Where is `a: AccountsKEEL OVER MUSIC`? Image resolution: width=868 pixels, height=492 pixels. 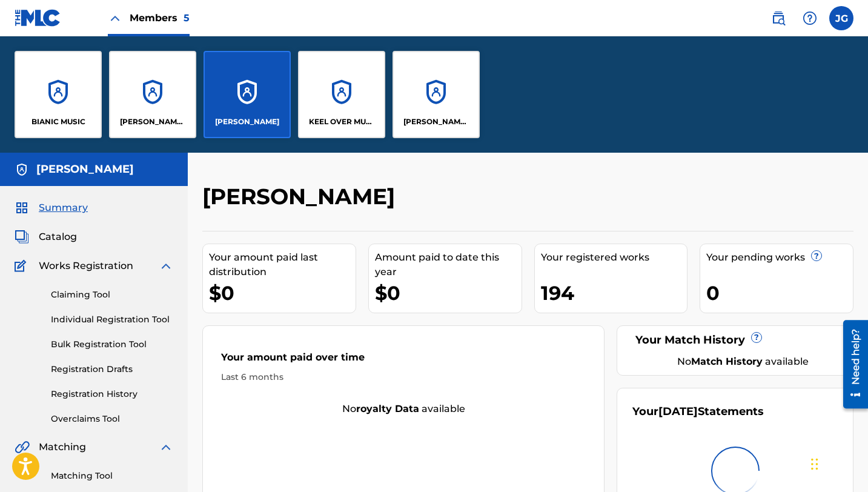
a: AccountsKEEL OVER MUSIC is located at coordinates (342, 94).